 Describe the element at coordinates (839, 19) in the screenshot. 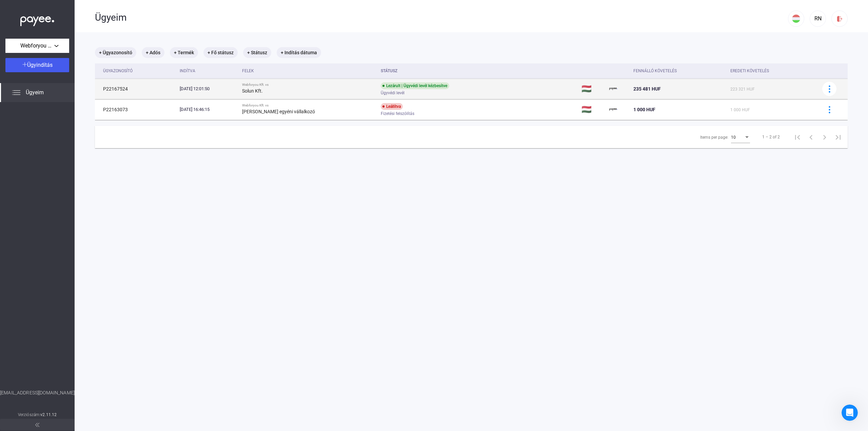

I see `button: logout-red` at that location.